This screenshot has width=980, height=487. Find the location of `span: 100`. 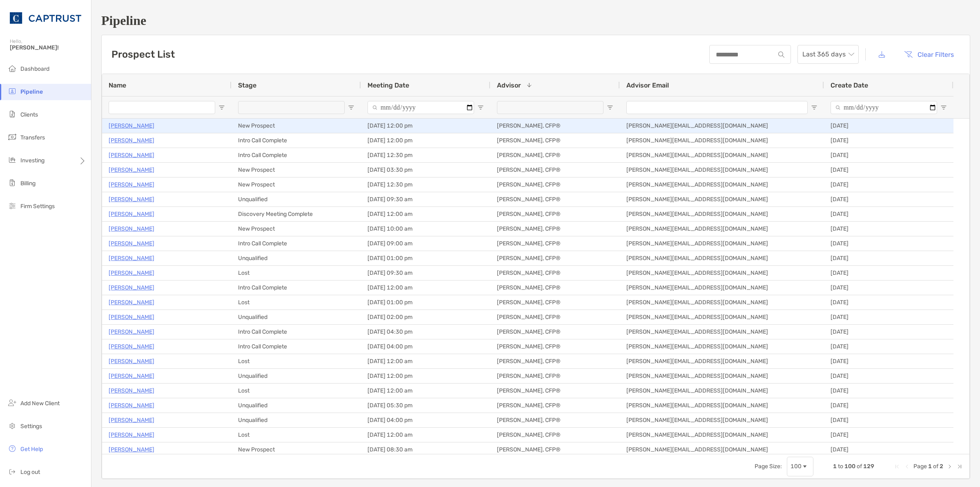

span: 100 is located at coordinates (850, 466).